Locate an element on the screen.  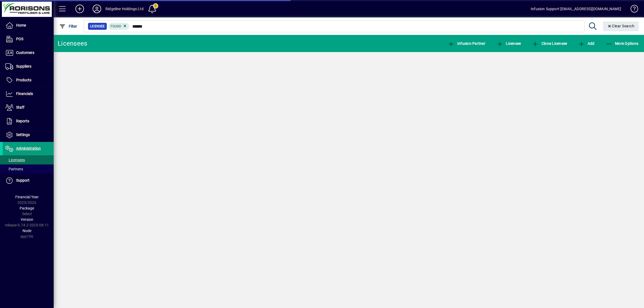
a: Products is located at coordinates (28, 80).